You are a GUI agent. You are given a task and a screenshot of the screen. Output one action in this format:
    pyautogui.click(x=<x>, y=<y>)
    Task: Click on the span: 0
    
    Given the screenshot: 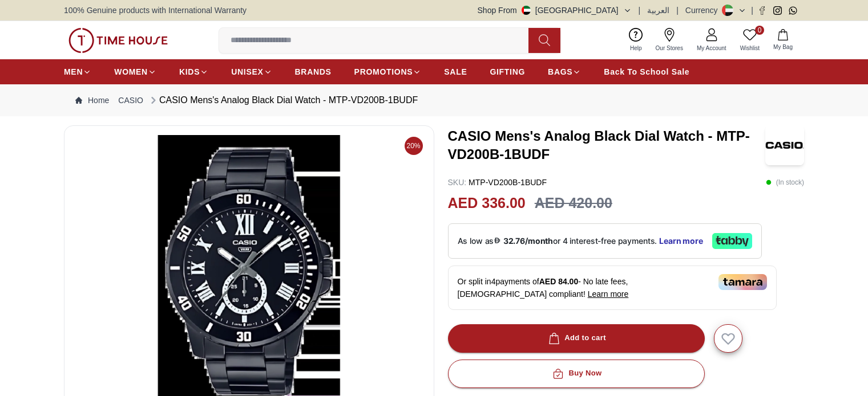 What is the action you would take?
    pyautogui.click(x=760, y=30)
    